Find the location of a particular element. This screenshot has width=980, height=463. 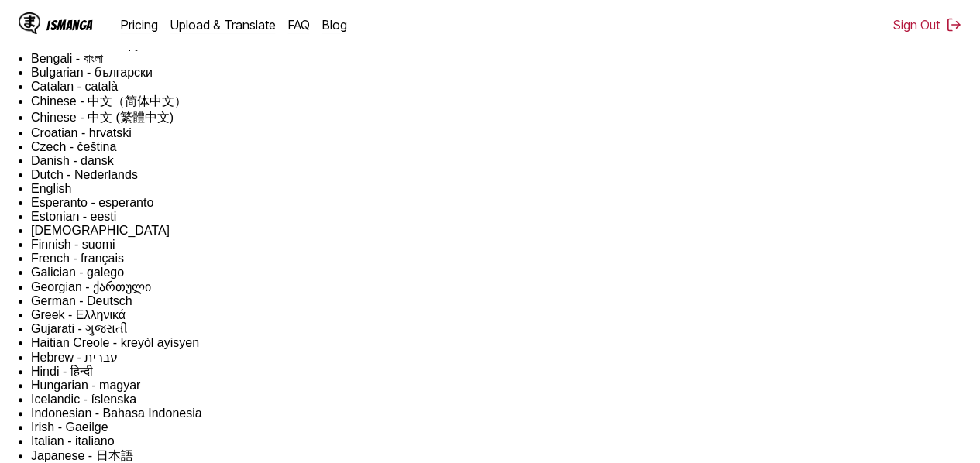

a: Dutch - Nederlands is located at coordinates (85, 174).